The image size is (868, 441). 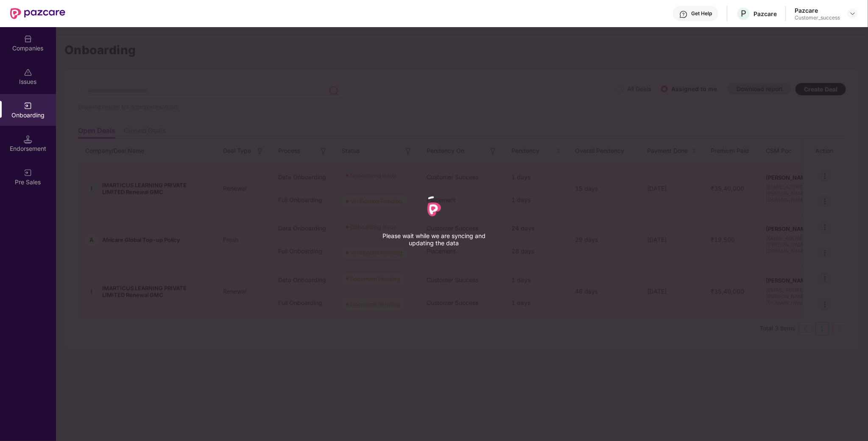 I want to click on img: New Pazcare Logo, so click(x=38, y=14).